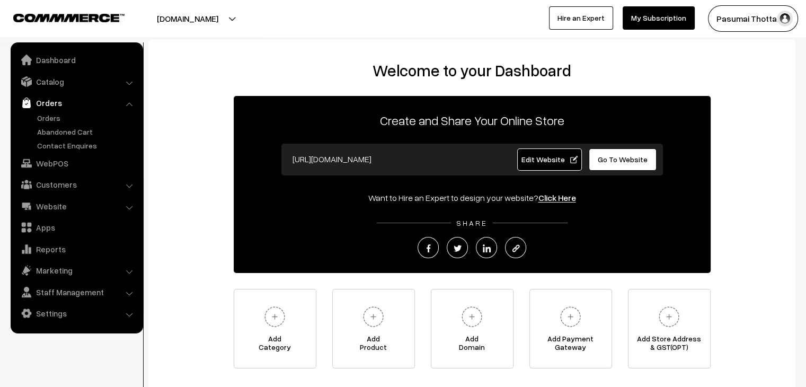 The width and height of the screenshot is (806, 387). What do you see at coordinates (472, 71) in the screenshot?
I see `h2: Welcome to your Dashboard` at bounding box center [472, 71].